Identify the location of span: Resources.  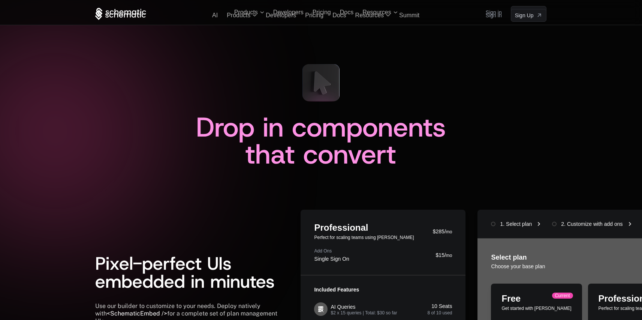
(370, 15).